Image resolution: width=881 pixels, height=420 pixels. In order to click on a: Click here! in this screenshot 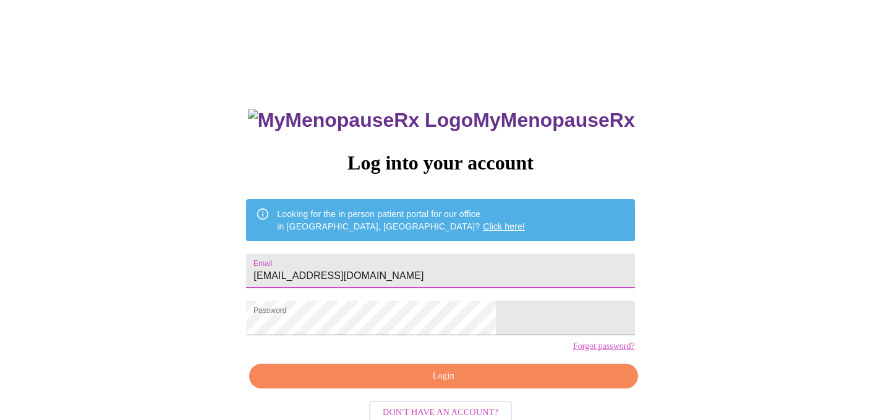, I will do `click(504, 226)`.